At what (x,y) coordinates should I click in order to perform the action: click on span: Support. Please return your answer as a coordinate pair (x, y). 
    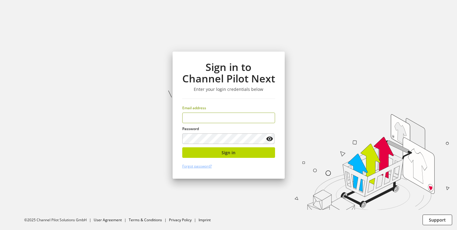
    Looking at the image, I should click on (438, 220).